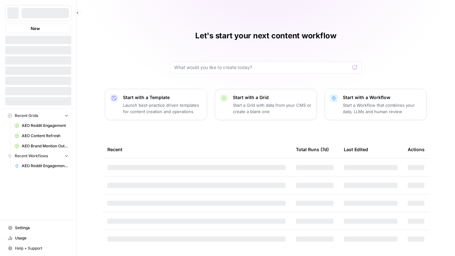  I want to click on span: New, so click(35, 28).